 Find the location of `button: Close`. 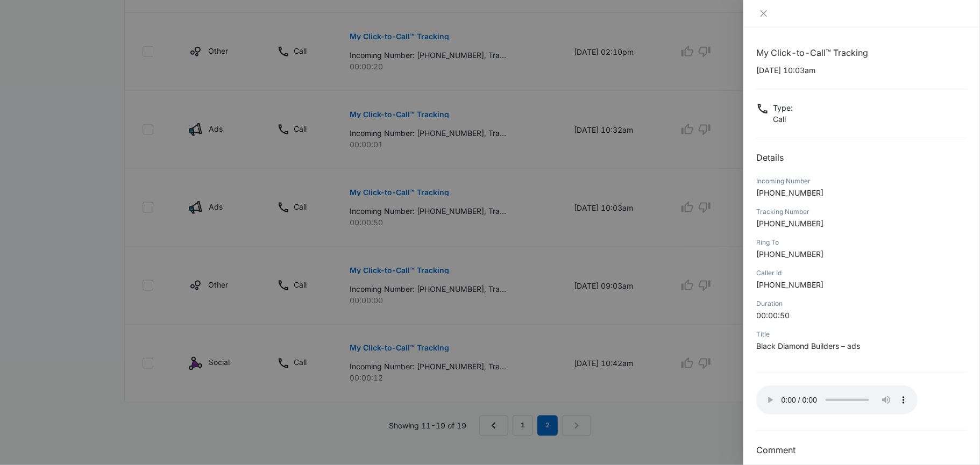

button: Close is located at coordinates (764, 13).